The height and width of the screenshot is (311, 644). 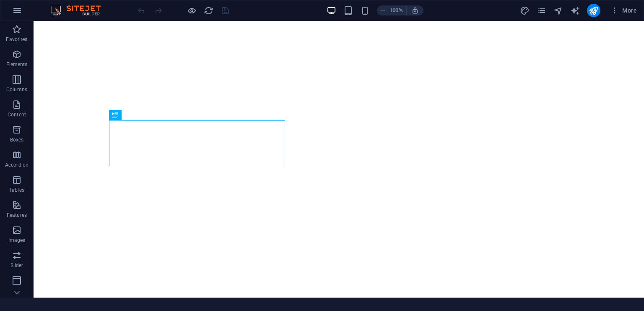 I want to click on p: Favorites, so click(x=17, y=39).